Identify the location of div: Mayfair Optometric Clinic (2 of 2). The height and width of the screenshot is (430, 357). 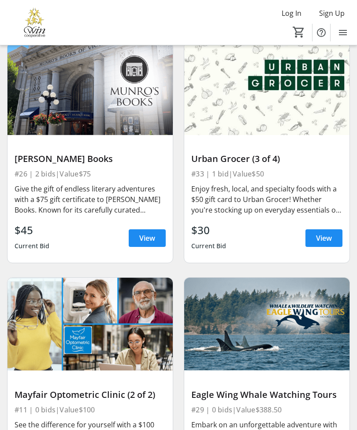
(90, 395).